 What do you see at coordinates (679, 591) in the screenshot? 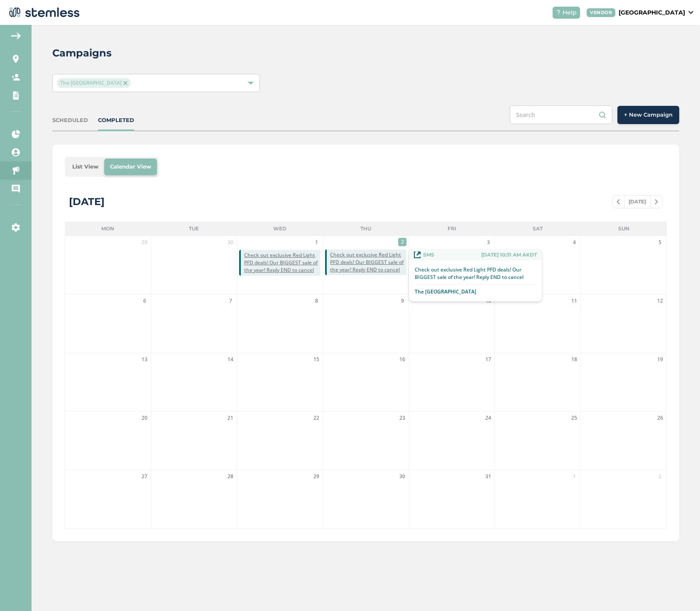
I see `div: Chat Widget` at bounding box center [679, 591].